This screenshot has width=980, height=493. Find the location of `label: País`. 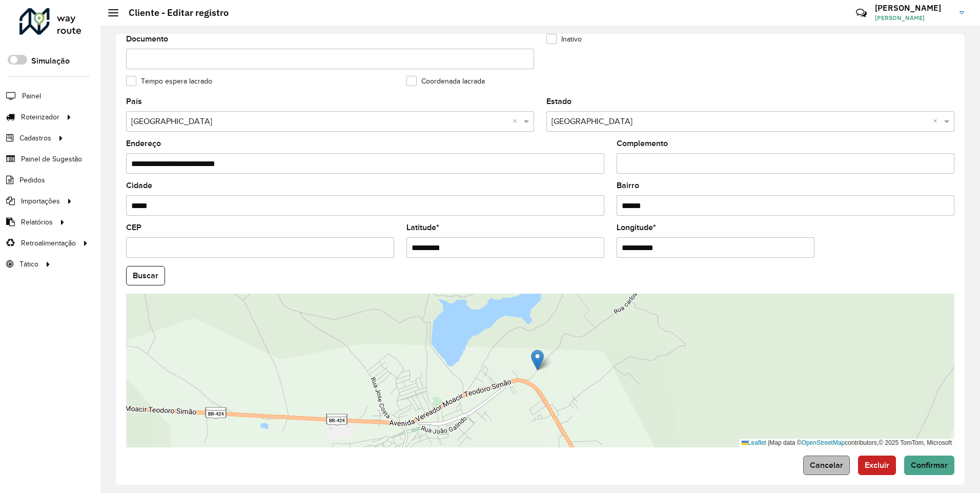

label: País is located at coordinates (134, 102).